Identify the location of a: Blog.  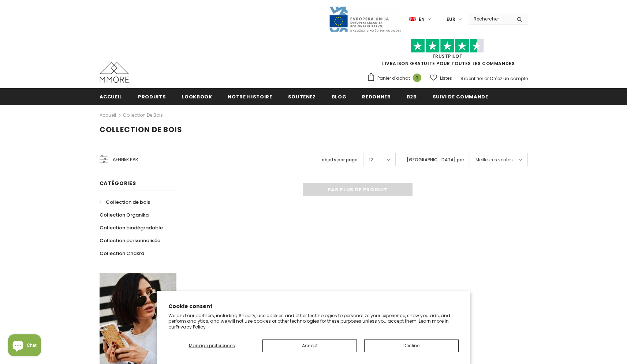
(339, 96).